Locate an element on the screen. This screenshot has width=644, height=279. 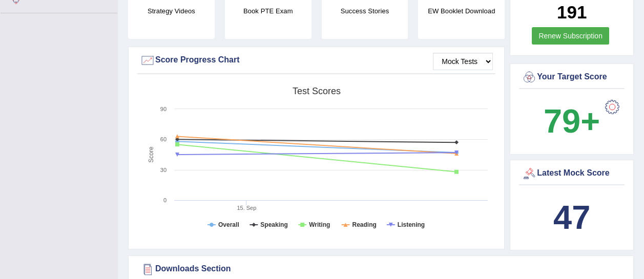
tspan: Writing is located at coordinates (319, 224).